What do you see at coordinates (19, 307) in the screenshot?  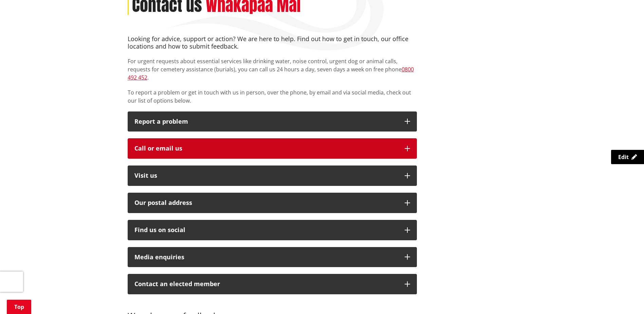 I see `a: Top` at bounding box center [19, 307].